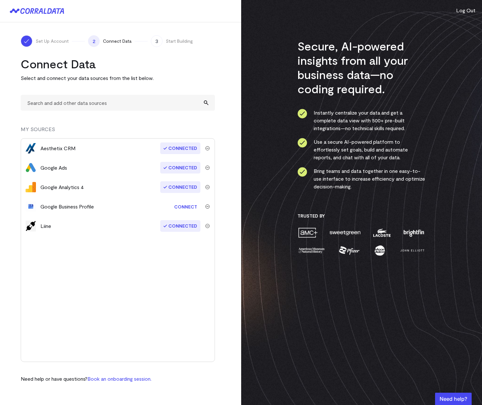 Image resolution: width=482 pixels, height=405 pixels. Describe the element at coordinates (186, 207) in the screenshot. I see `a: Connect` at that location.